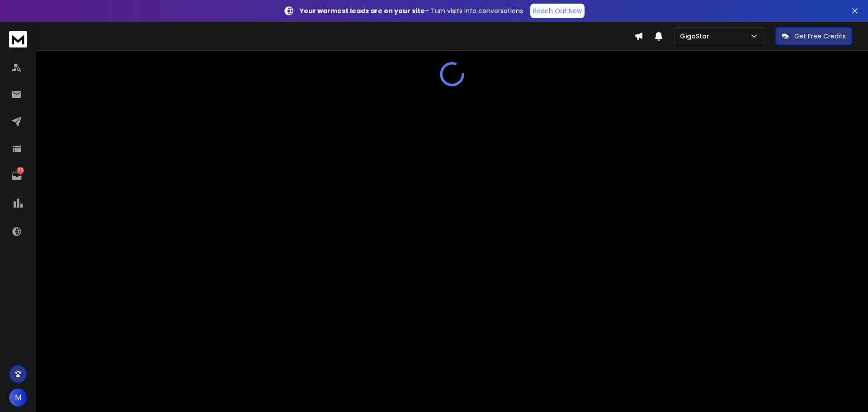  I want to click on button: M, so click(18, 397).